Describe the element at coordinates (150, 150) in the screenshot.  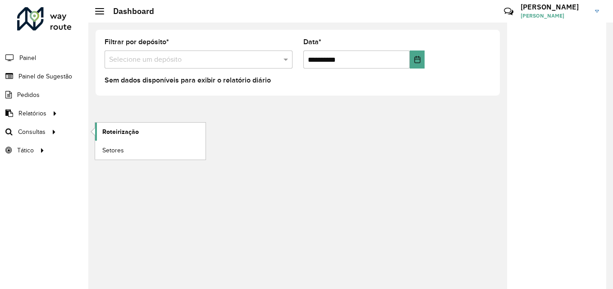
I see `a: Setores` at that location.